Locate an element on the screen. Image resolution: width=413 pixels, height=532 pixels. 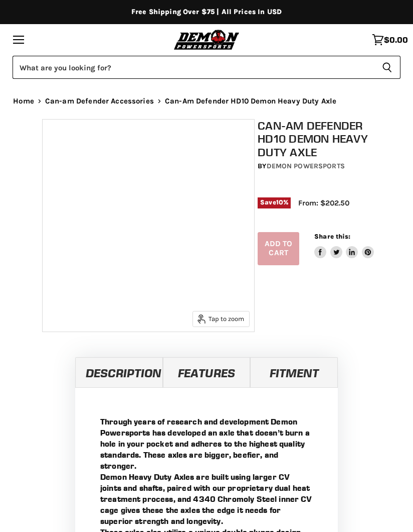
aside: Share this: is located at coordinates (344, 248).